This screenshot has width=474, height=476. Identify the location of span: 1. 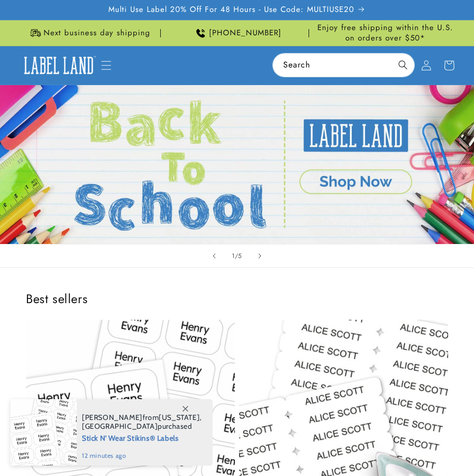
(234, 256).